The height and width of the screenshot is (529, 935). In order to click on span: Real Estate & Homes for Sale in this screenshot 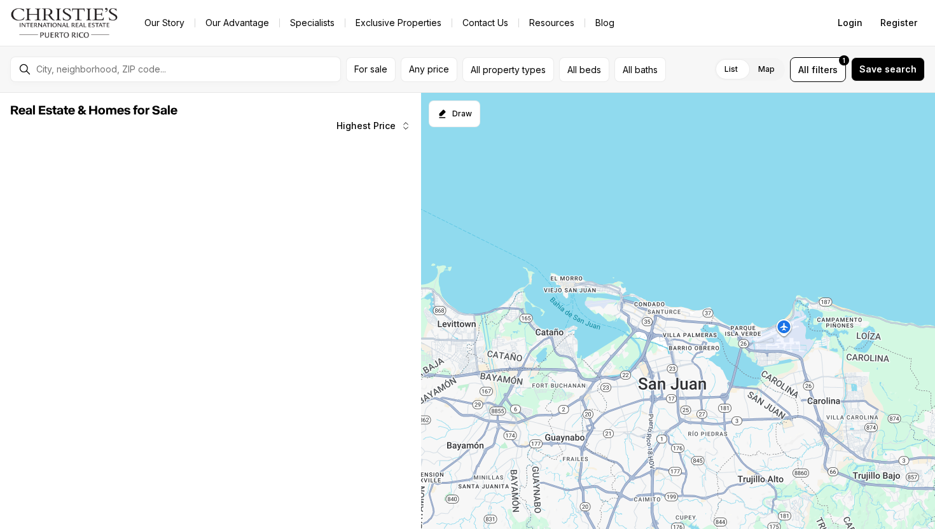, I will do `click(93, 111)`.